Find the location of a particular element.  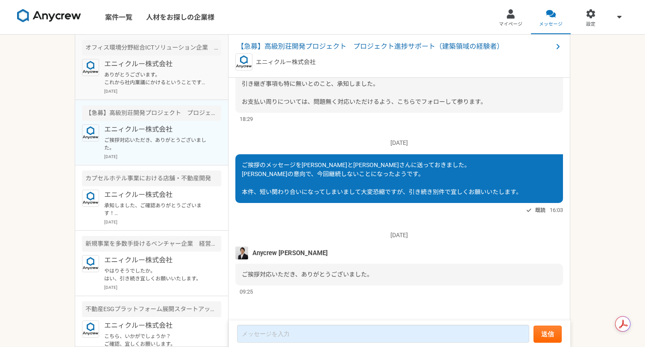

button: 送信 is located at coordinates (548, 334).